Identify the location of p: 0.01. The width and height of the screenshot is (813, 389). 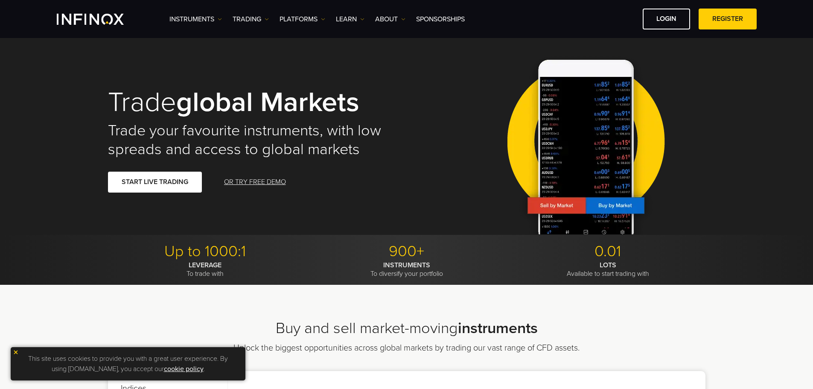
(608, 251).